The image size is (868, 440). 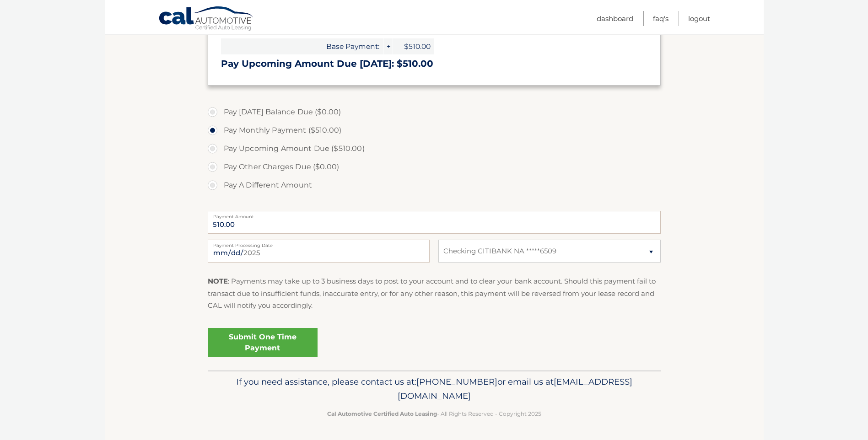 I want to click on span: $510.00, so click(x=414, y=47).